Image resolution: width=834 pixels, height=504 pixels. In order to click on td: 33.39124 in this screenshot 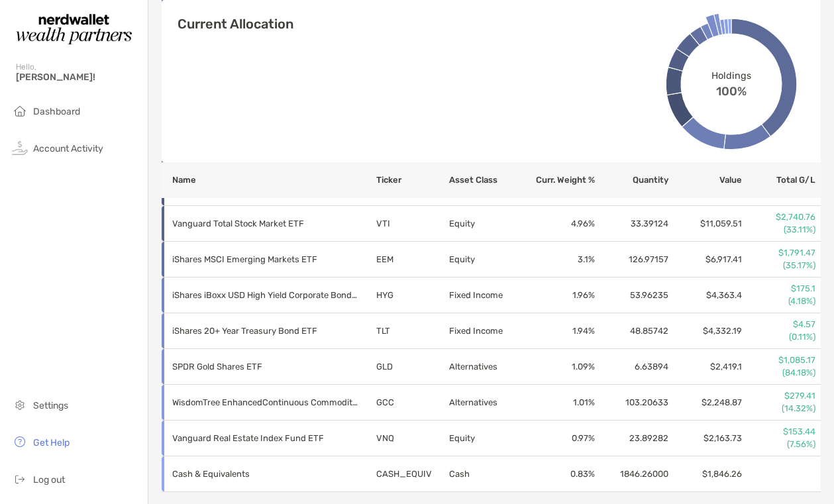, I will do `click(632, 224)`.